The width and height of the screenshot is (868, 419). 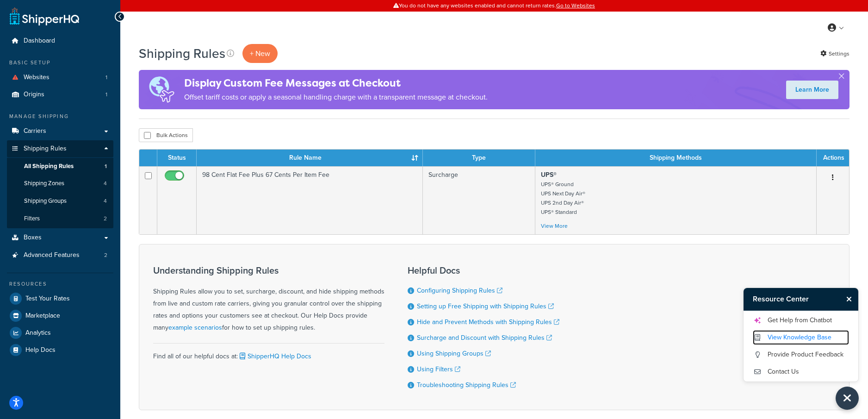 What do you see at coordinates (801, 372) in the screenshot?
I see `a: Contact Us` at bounding box center [801, 372].